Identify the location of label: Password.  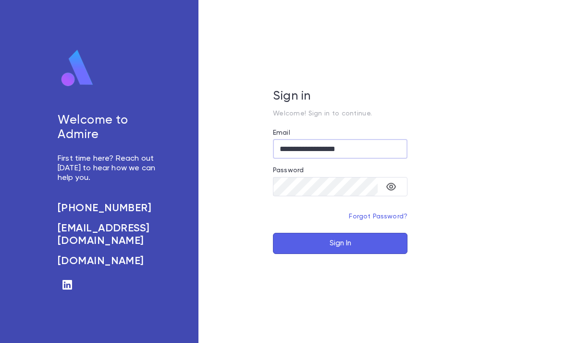
(288, 170).